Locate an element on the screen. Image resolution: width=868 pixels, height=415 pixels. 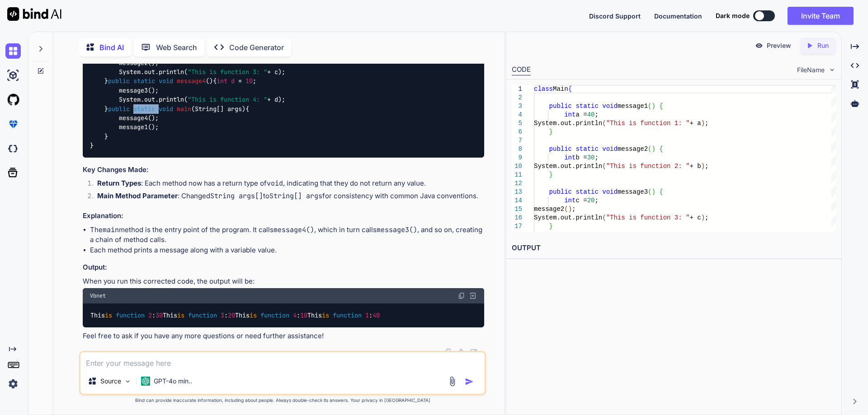
span: "This is function 4: " is located at coordinates (228, 100).